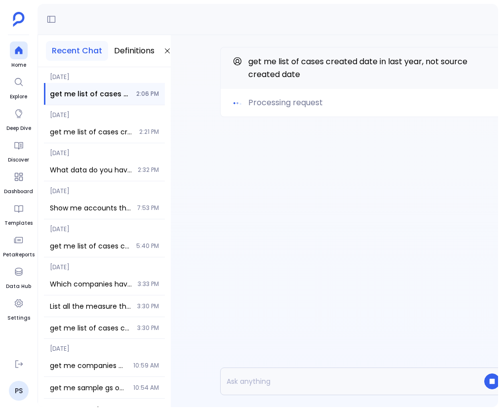 The height and width of the screenshot is (411, 502). What do you see at coordinates (18, 223) in the screenshot?
I see `span: Templates` at bounding box center [18, 223].